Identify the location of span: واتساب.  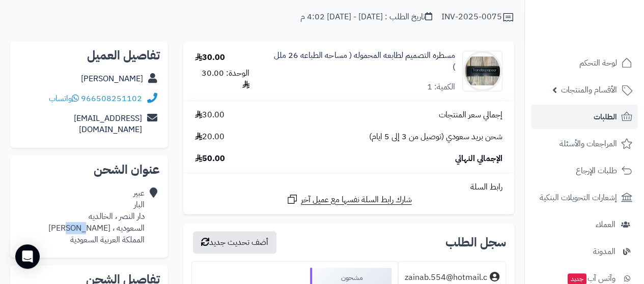
(64, 98).